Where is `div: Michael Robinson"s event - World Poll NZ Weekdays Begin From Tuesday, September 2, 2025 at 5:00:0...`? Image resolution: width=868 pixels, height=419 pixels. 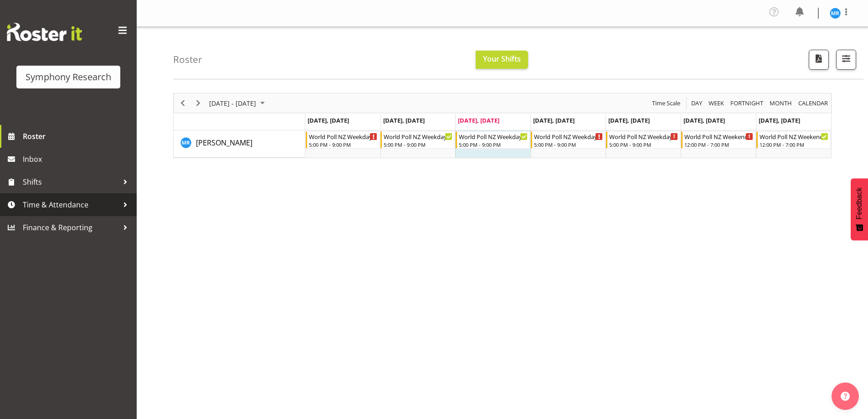
div: Michael Robinson"s event - World Poll NZ Weekdays Begin From Tuesday, September 2, 2025 at 5:00:0... is located at coordinates (417, 140).